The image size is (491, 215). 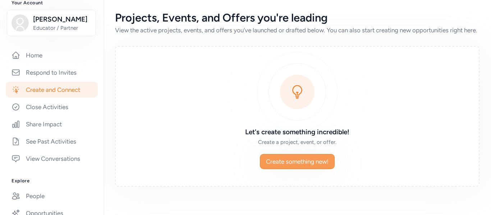 I want to click on h3: Explore, so click(x=52, y=181).